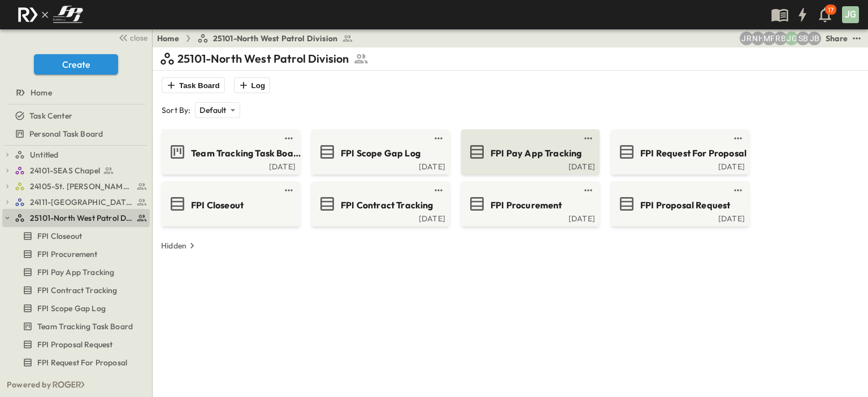 This screenshot has width=868, height=397. What do you see at coordinates (263, 58) in the screenshot?
I see `p: 25101-North West Patrol Division` at bounding box center [263, 58].